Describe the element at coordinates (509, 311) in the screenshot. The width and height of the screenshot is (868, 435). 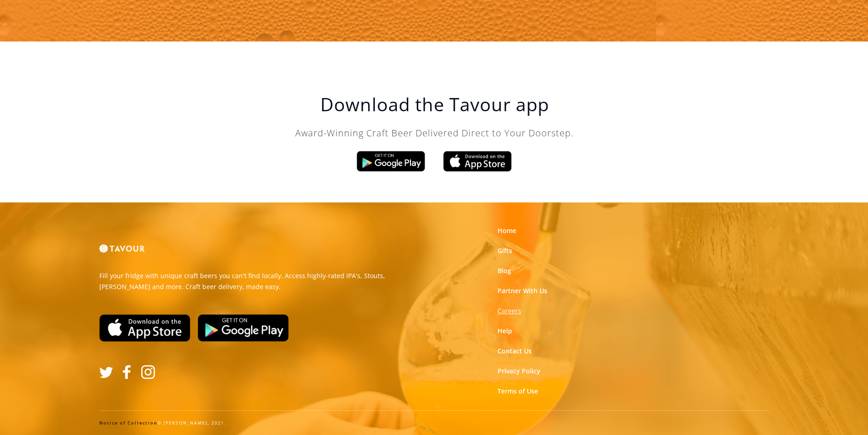
I see `a: Careers` at that location.